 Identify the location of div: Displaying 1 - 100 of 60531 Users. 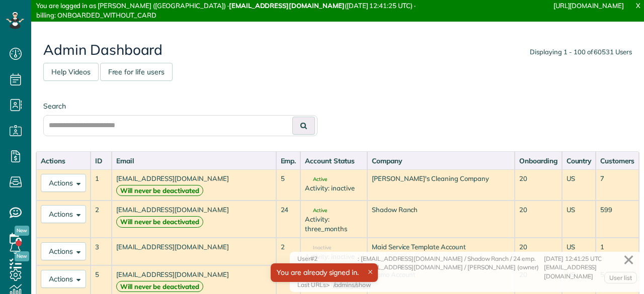
(581, 52).